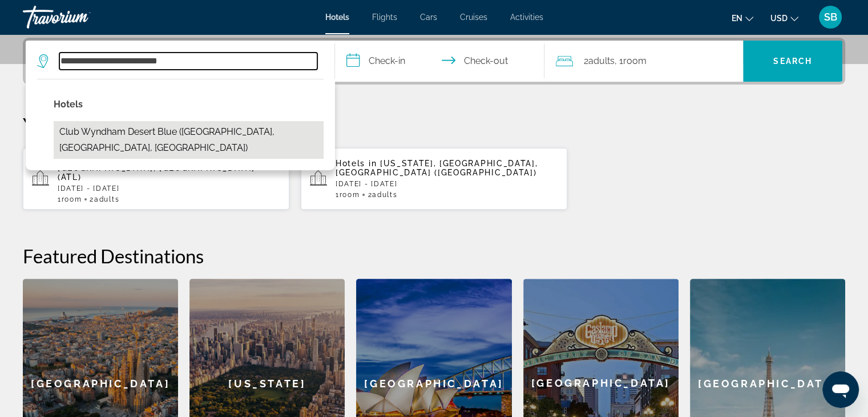  I want to click on button: Change language, so click(742, 18).